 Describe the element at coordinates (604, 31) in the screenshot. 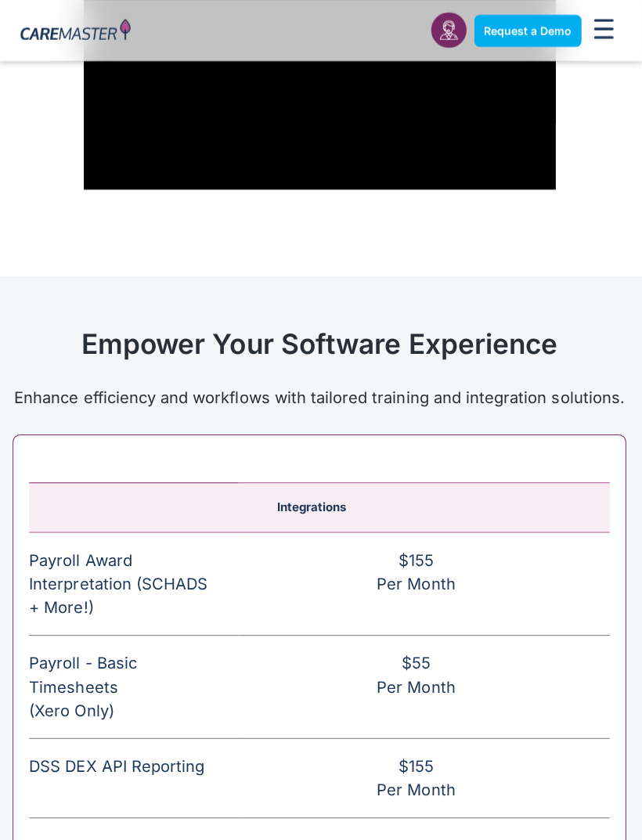

I see `div: Menu Toggle` at that location.